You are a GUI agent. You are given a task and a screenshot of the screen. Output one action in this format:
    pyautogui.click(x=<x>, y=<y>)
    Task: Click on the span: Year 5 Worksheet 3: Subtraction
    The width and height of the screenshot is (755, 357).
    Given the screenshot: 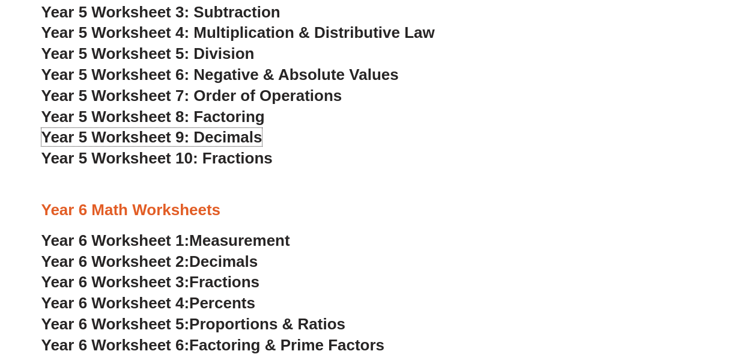 What is the action you would take?
    pyautogui.click(x=161, y=12)
    